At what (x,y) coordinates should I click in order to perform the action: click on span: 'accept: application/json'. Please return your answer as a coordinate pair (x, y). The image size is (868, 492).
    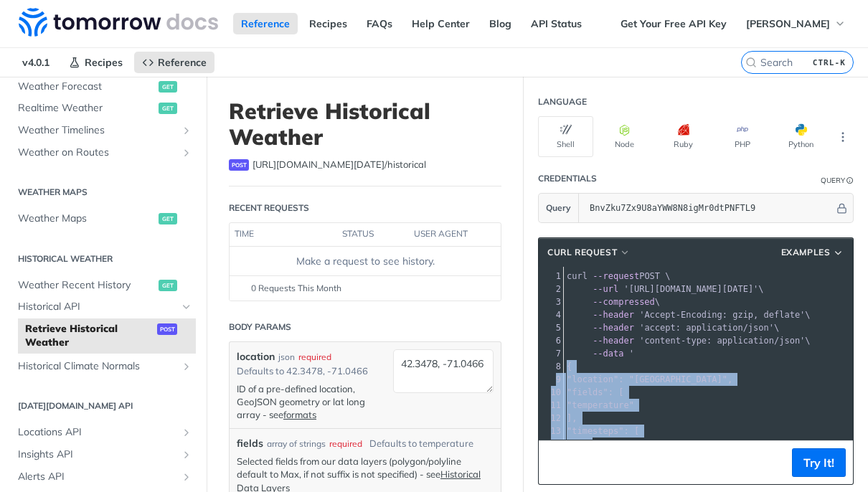
    Looking at the image, I should click on (707, 328).